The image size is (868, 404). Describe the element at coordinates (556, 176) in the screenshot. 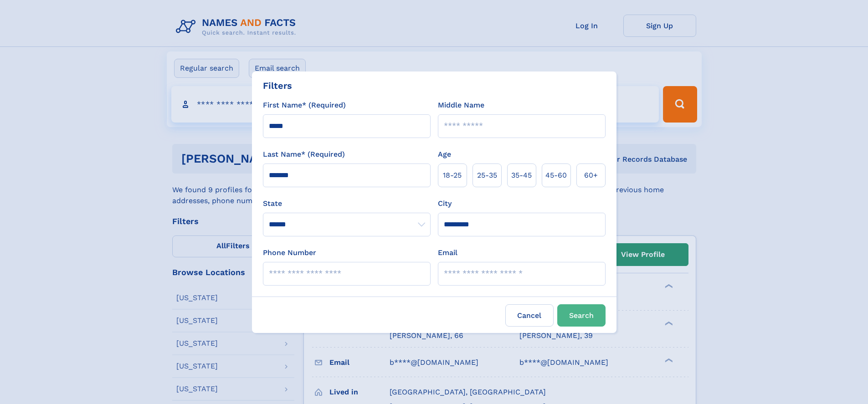

I see `span: 45‑60` at that location.